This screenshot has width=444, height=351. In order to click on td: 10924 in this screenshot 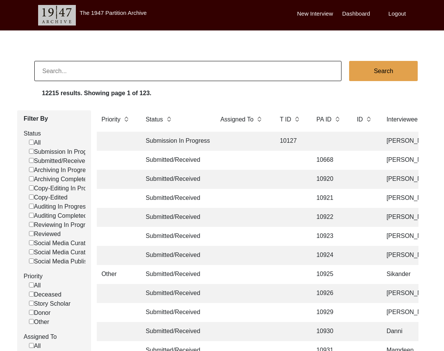, I will do `click(329, 256)`.